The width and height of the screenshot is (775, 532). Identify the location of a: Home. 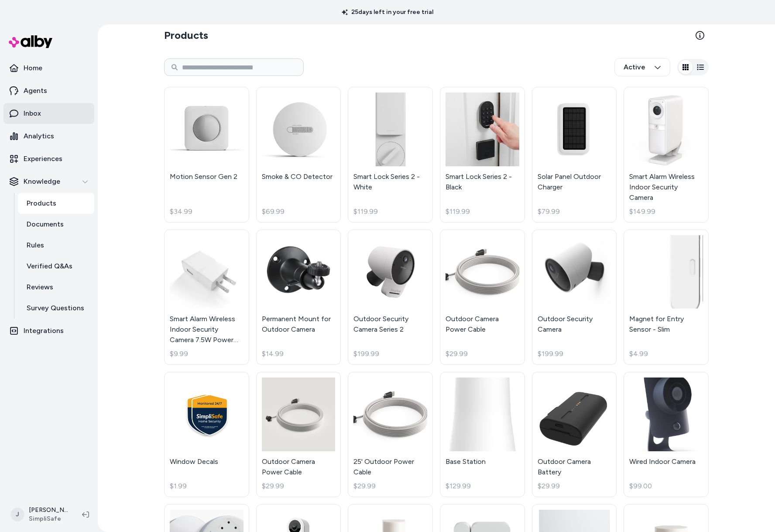
(49, 68).